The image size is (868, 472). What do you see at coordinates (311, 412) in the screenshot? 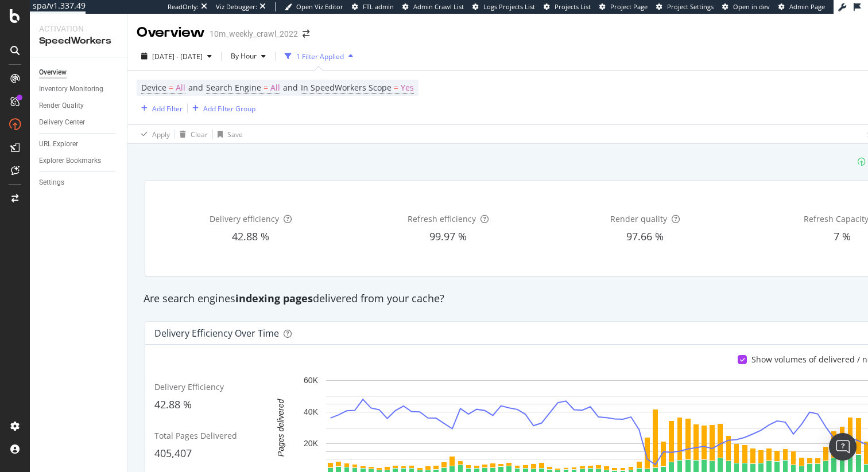
I see `text: 40K` at bounding box center [311, 412].